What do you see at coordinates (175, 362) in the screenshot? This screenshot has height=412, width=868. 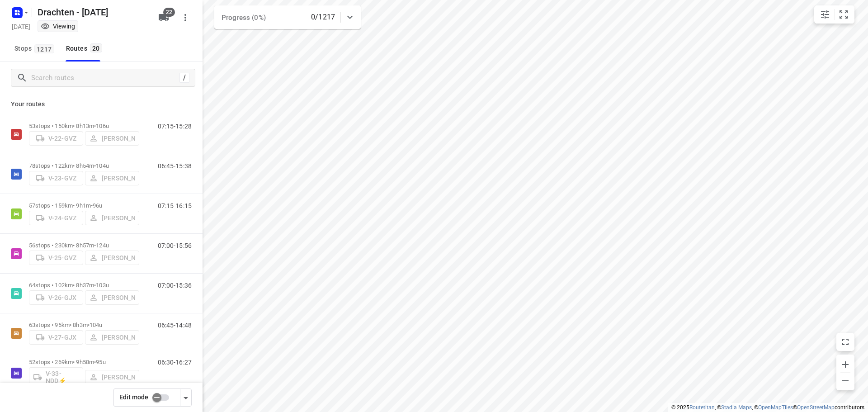 I see `p: 06:30-16:27` at bounding box center [175, 362].